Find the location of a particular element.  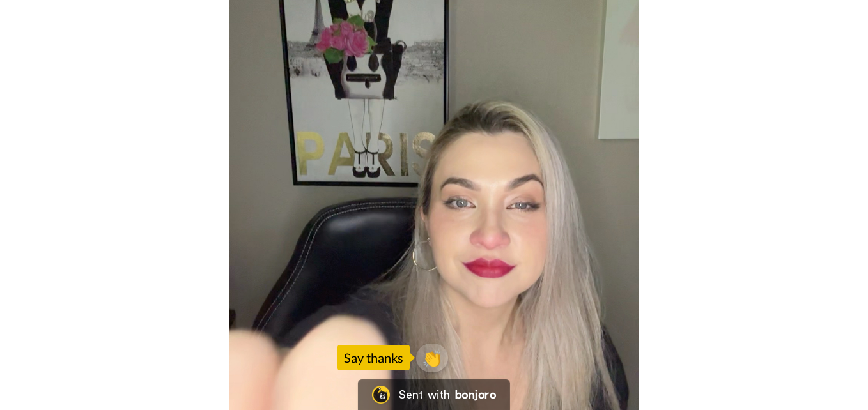

div: Say thanks is located at coordinates (373, 358).